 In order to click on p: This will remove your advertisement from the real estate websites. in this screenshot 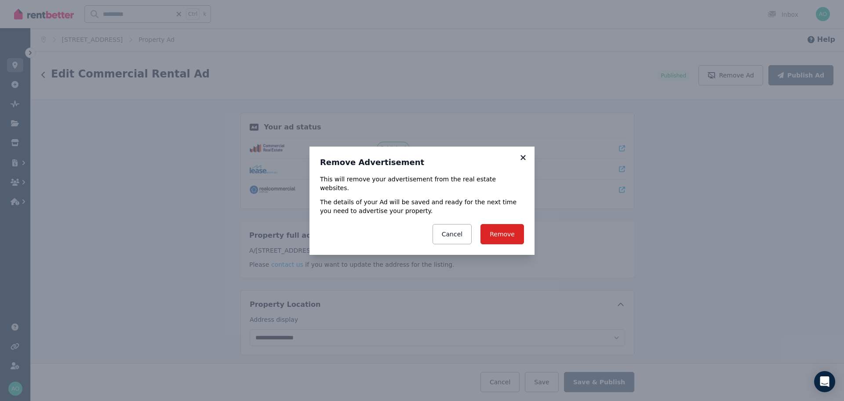, I will do `click(422, 183)`.